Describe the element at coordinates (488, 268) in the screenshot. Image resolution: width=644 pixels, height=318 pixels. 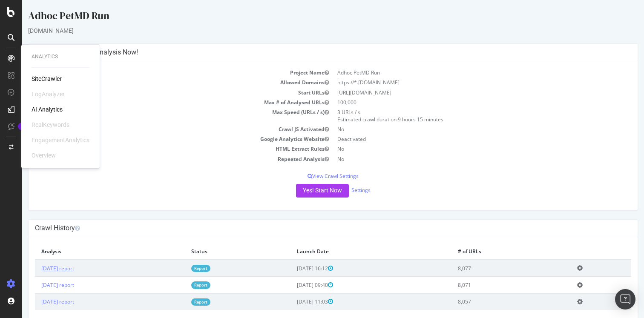
I see `td: 8,077` at that location.